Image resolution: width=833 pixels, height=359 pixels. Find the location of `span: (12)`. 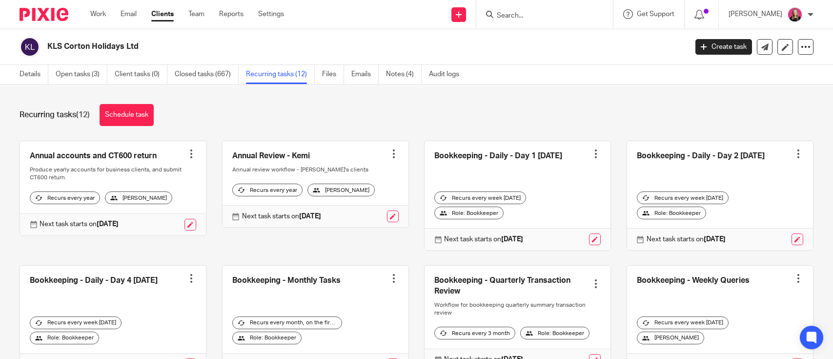

span: (12) is located at coordinates (83, 115).